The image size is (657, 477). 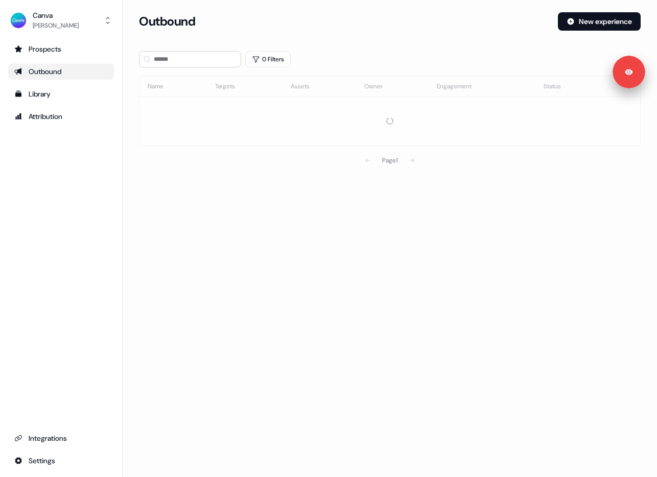 What do you see at coordinates (61, 461) in the screenshot?
I see `button: Go to integrations` at bounding box center [61, 461].